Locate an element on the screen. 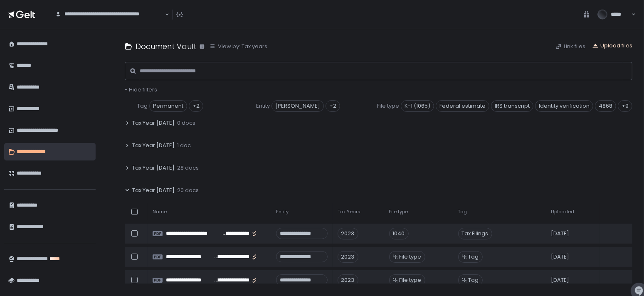 The image size is (644, 296). span: Name is located at coordinates (160, 211).